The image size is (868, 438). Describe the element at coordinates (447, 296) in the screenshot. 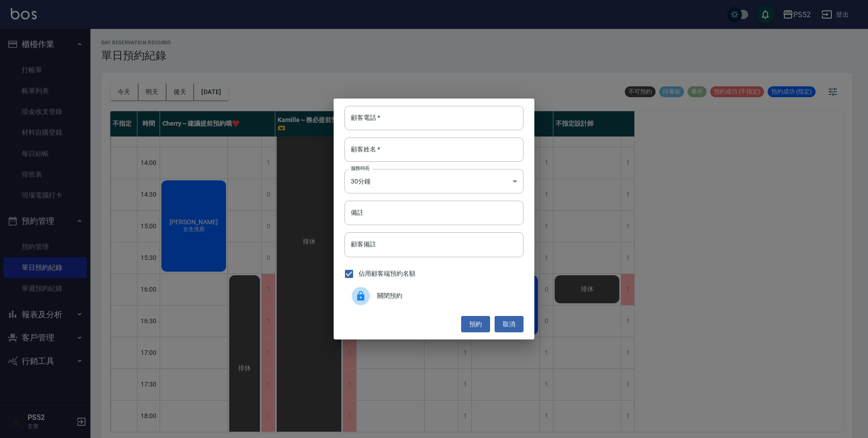

I see `span: 關閉預約` at that location.